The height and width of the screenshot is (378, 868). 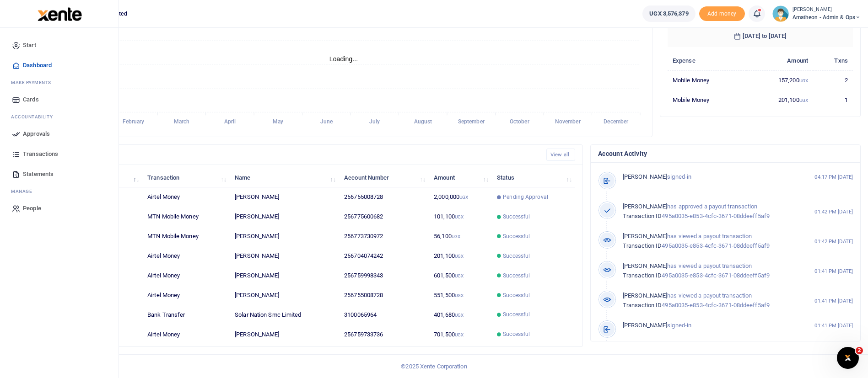 What do you see at coordinates (59, 45) in the screenshot?
I see `a: Start` at bounding box center [59, 45].